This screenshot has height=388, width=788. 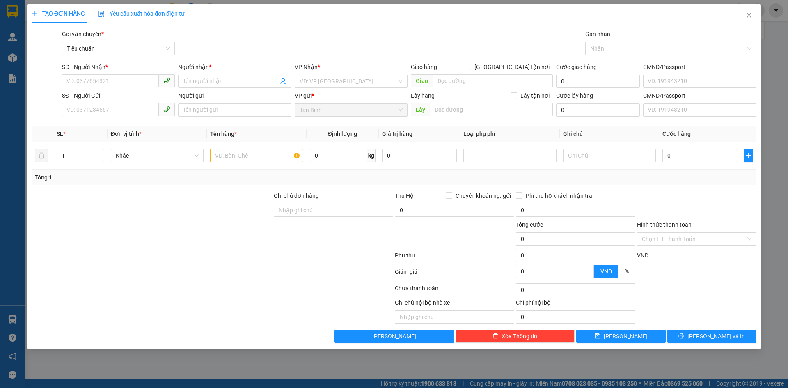 What do you see at coordinates (372, 156) in the screenshot?
I see `span: kg` at bounding box center [372, 156].